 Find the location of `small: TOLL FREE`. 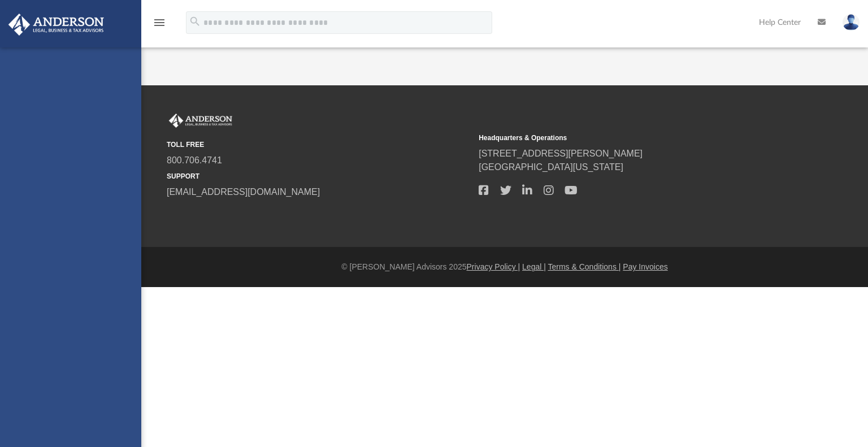

small: TOLL FREE is located at coordinates (318, 145).